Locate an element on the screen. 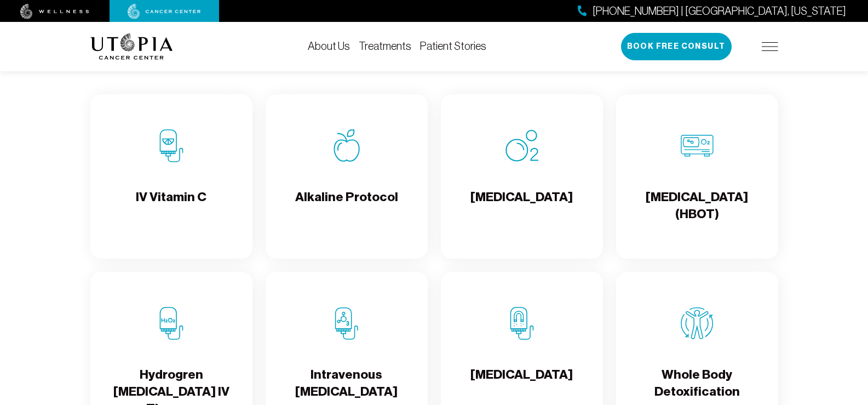  img: cancer center is located at coordinates (164, 12).